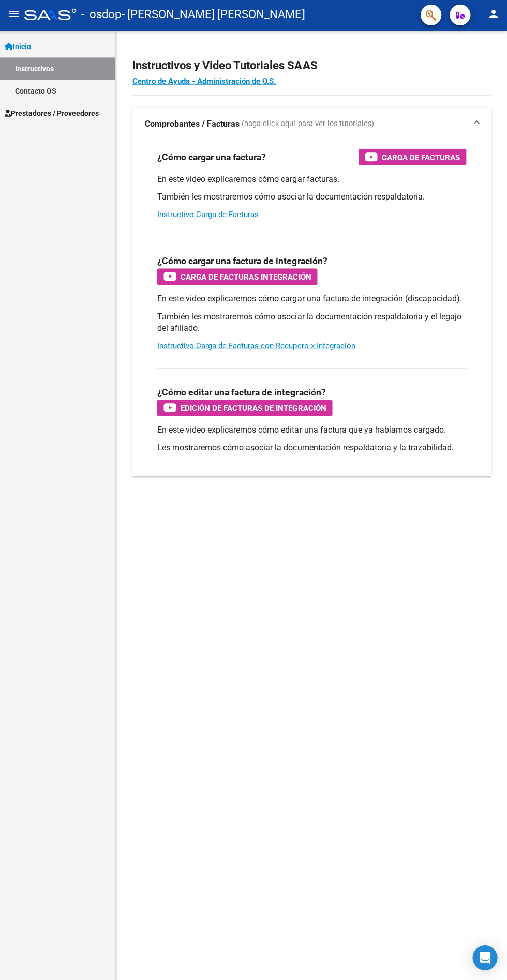 This screenshot has height=980, width=507. Describe the element at coordinates (311, 300) in the screenshot. I see `p: En este video explicaremos cómo cargar una factura de integración (discapacidad).` at that location.